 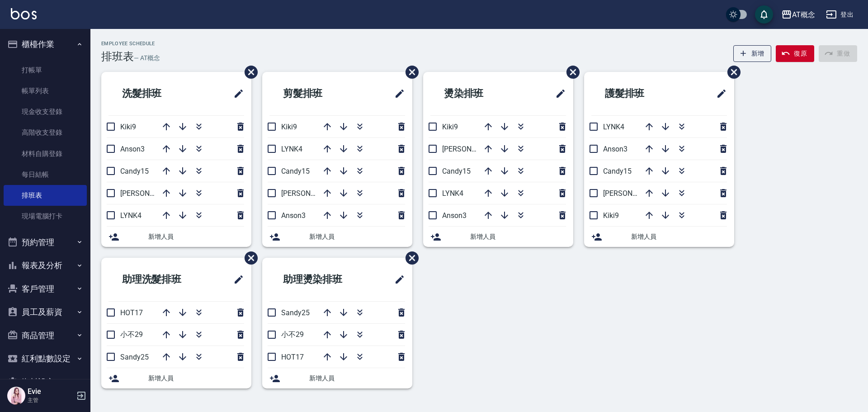 What do you see at coordinates (764, 14) in the screenshot?
I see `button: save` at bounding box center [764, 14].